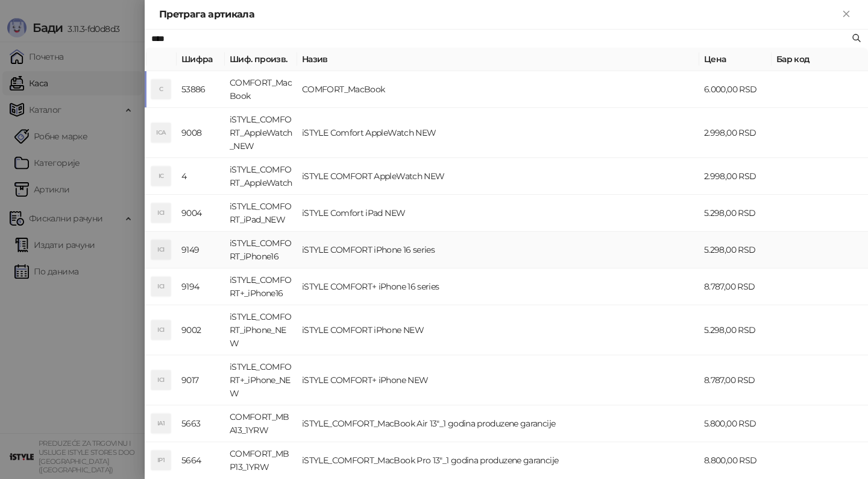  What do you see at coordinates (498, 176) in the screenshot?
I see `td: iSTYLE COMFORT AppleWatch NEW` at bounding box center [498, 176].